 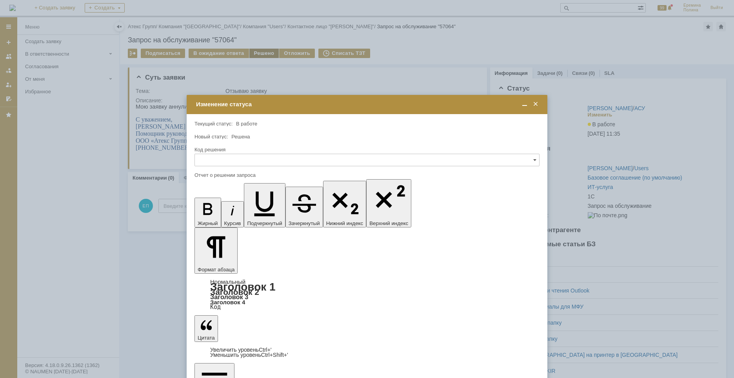 What do you see at coordinates (228, 282) in the screenshot?
I see `a: Нормальный` at bounding box center [228, 282].